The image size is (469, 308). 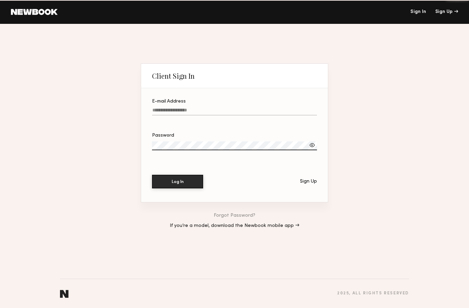 I want to click on a: Sign In, so click(x=419, y=12).